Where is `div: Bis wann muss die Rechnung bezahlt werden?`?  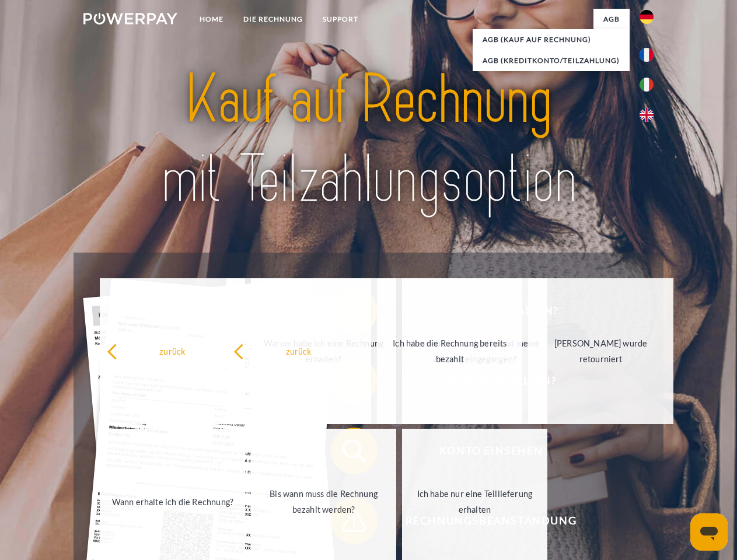 div: Bis wann muss die Rechnung bezahlt werden? is located at coordinates (323, 501).